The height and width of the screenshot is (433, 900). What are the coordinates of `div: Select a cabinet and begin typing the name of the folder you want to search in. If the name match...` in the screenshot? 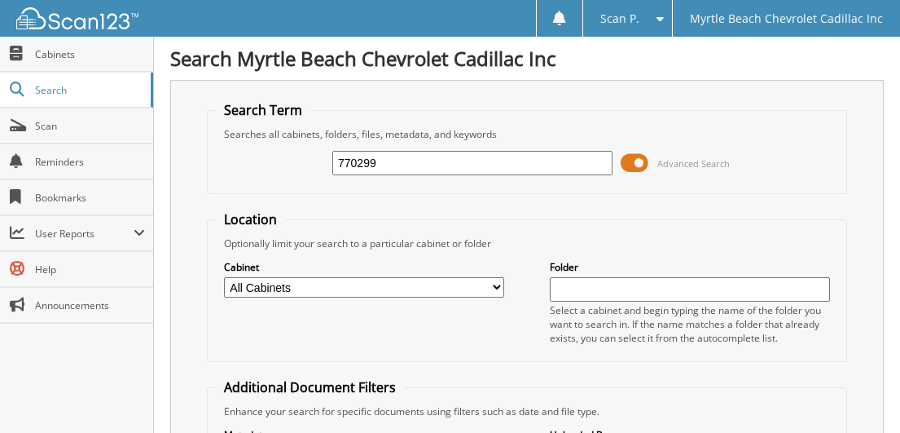 It's located at (690, 324).